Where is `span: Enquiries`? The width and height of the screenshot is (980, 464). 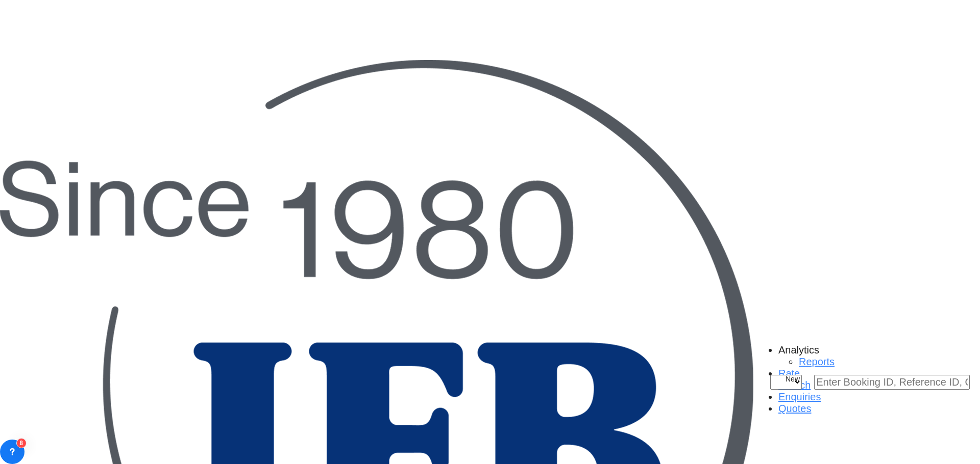 span: Enquiries is located at coordinates (799, 398).